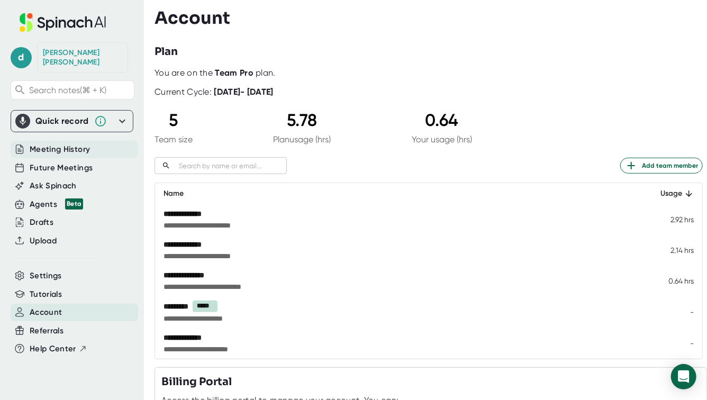 This screenshot has width=707, height=400. Describe the element at coordinates (192, 18) in the screenshot. I see `h3: Account` at that location.